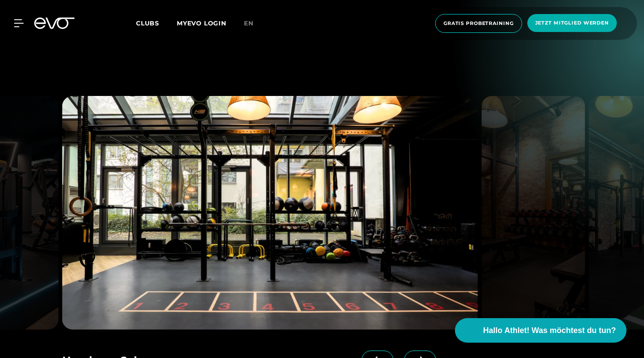  Describe the element at coordinates (147, 23) in the screenshot. I see `span: Clubs` at that location.